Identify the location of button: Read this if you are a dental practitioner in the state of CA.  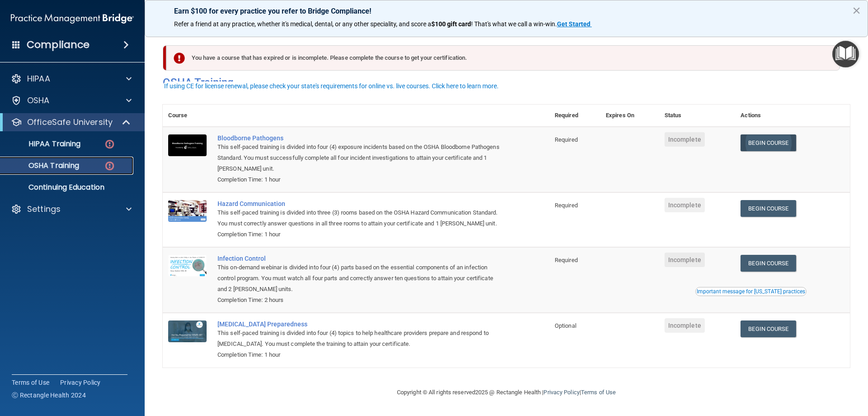
(751, 291).